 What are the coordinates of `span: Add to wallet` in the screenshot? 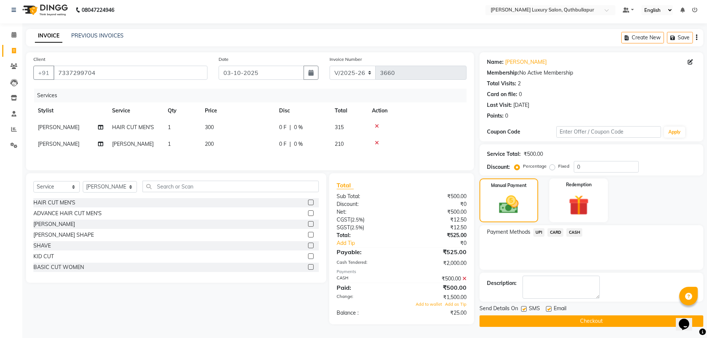 It's located at (429, 304).